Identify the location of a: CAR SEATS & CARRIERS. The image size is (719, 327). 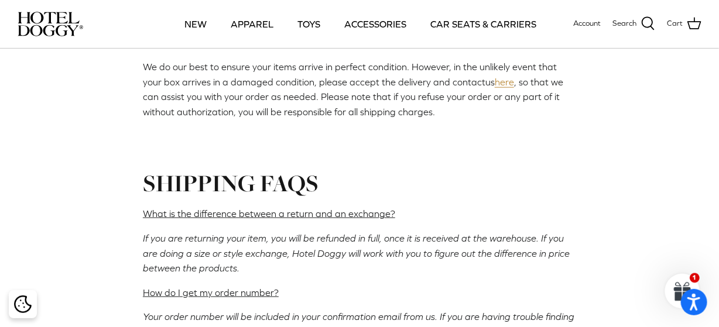
(483, 24).